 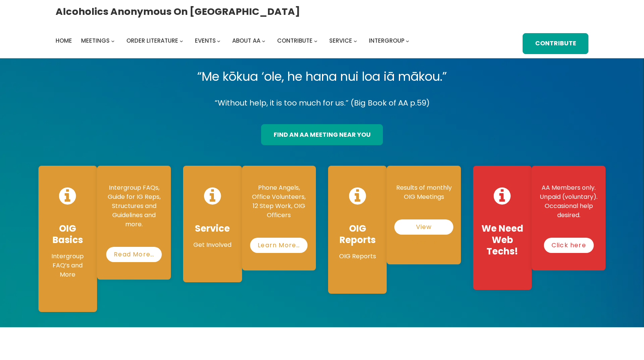 What do you see at coordinates (134, 206) in the screenshot?
I see `p: Intergroup FAQs, Guide for IG Reps, Structures and Guidelines and more.` at bounding box center [134, 206].